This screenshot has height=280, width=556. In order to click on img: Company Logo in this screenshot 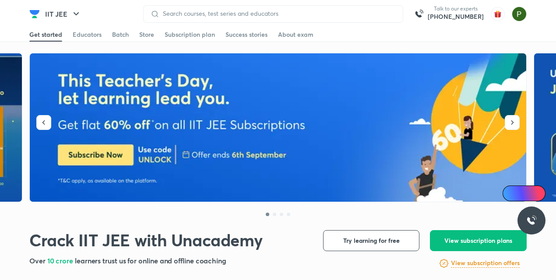, I will do `click(35, 14)`.